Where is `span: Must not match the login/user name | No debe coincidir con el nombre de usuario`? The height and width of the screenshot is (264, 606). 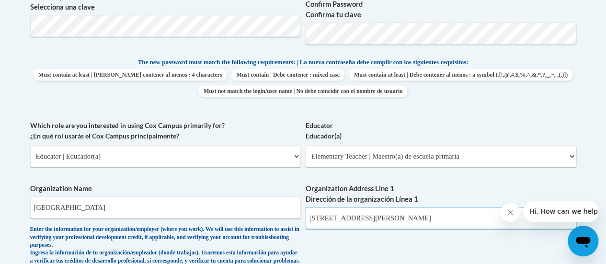 span: Must not match the login/user name | No debe coincidir con el nombre de usuario is located at coordinates (303, 91).